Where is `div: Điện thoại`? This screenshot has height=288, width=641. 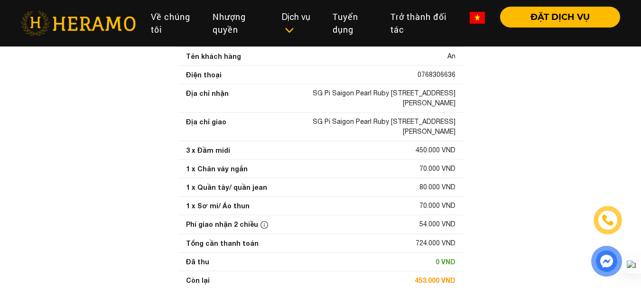 div: Điện thoại is located at coordinates (203, 74).